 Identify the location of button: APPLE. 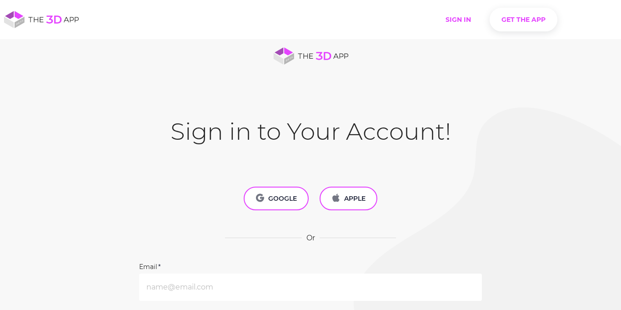
(348, 198).